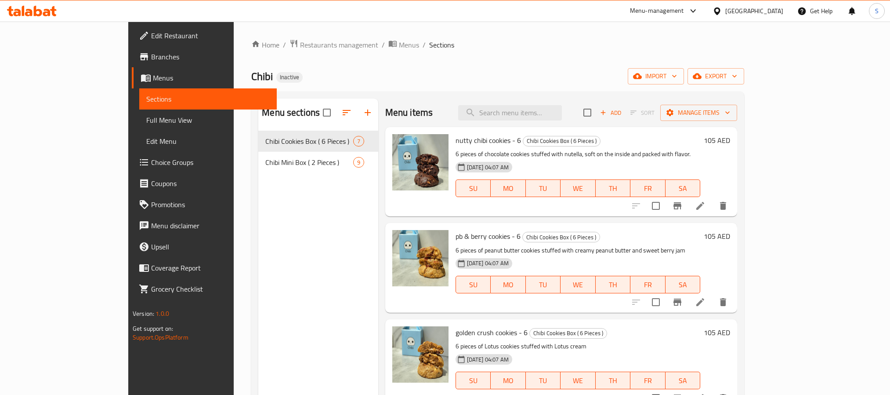  Describe the element at coordinates (656, 76) in the screenshot. I see `button: import` at that location.